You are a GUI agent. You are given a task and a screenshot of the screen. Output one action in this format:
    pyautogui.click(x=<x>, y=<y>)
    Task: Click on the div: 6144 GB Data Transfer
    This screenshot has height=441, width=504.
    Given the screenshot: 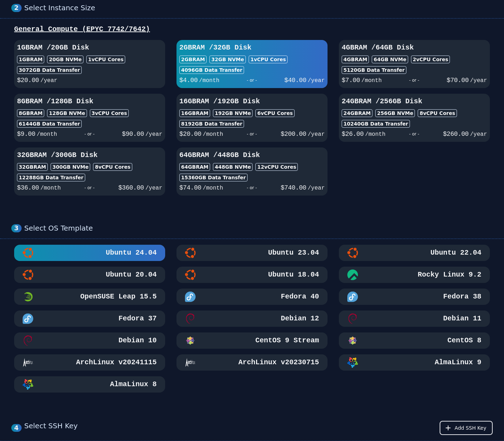 What is the action you would take?
    pyautogui.click(x=49, y=124)
    